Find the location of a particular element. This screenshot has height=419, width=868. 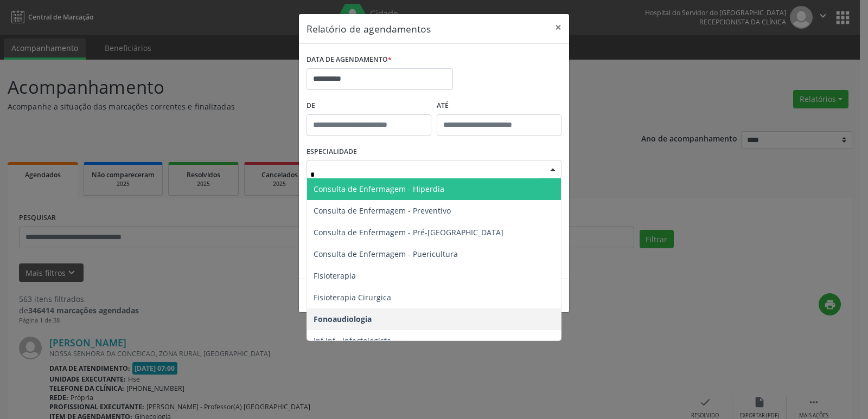

label: ATÉ is located at coordinates (499, 105).